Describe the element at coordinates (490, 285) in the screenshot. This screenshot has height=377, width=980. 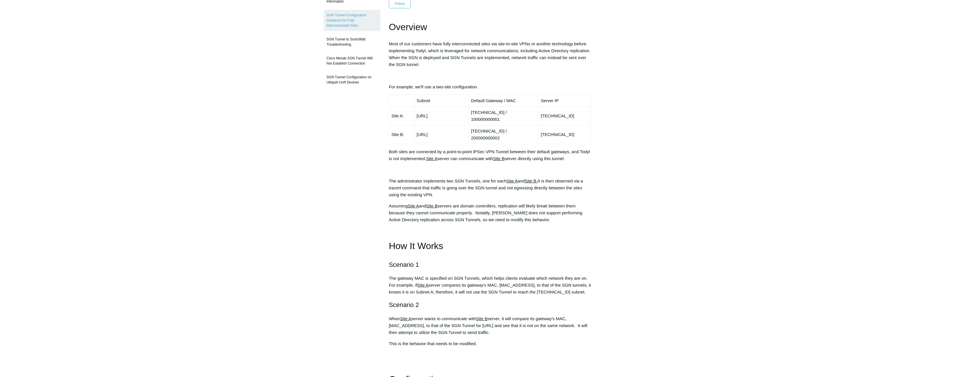
I see `p: The gateway MAC is specified on SGN Tunnels, which helps clients evaluate which network they are ...` at that location.